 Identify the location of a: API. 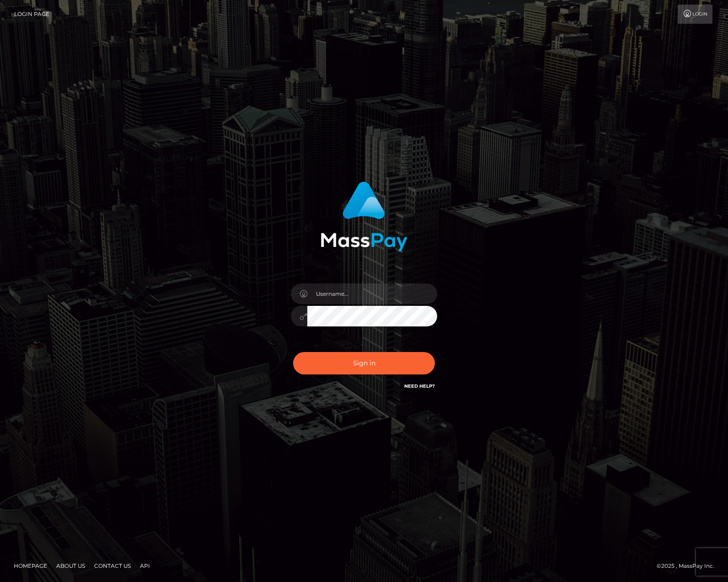
(145, 565).